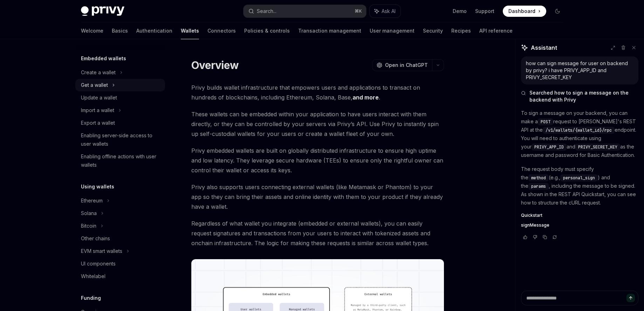 The image size is (644, 311). I want to click on span: Ask AI, so click(389, 11).